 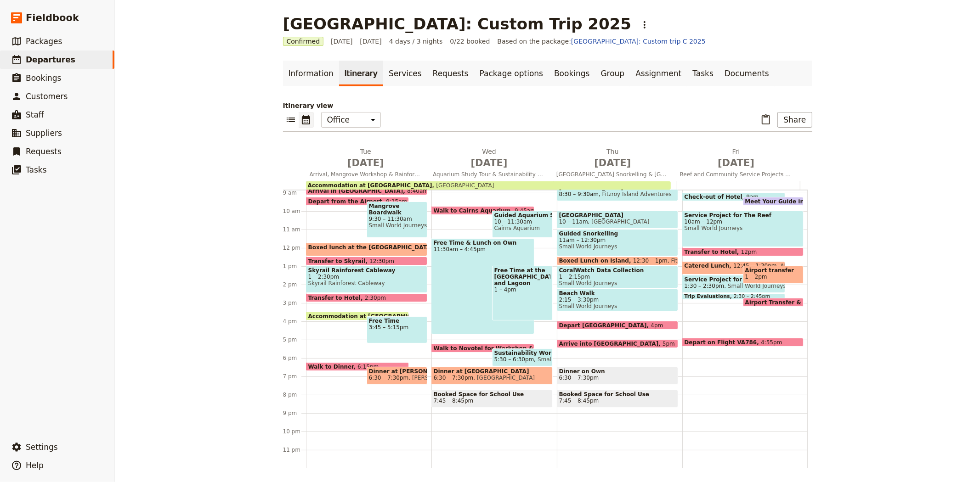 I want to click on span: Guided Snorkelling, so click(x=618, y=234).